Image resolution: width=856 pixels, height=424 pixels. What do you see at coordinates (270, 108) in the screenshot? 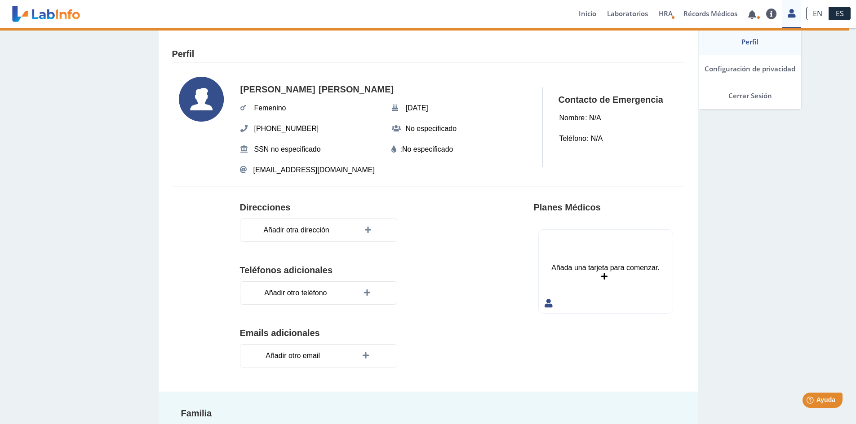
I see `span: Femenino` at bounding box center [270, 108].